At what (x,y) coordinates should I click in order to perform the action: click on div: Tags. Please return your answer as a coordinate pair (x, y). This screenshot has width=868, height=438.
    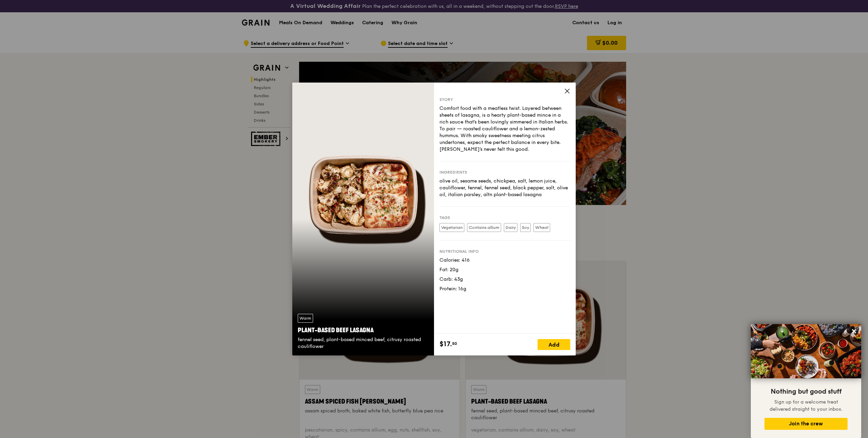
    Looking at the image, I should click on (505, 217).